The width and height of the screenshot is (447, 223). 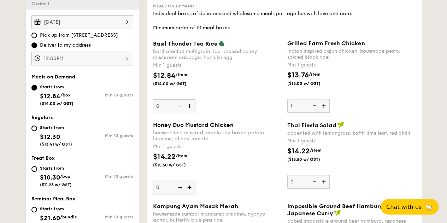 What do you see at coordinates (50, 137) in the screenshot?
I see `span: $12.30` at bounding box center [50, 137].